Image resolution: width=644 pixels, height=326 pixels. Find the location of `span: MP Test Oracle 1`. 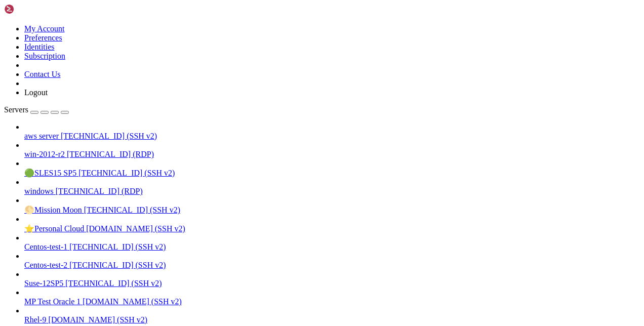

span: MP Test Oracle 1 is located at coordinates (52, 302).